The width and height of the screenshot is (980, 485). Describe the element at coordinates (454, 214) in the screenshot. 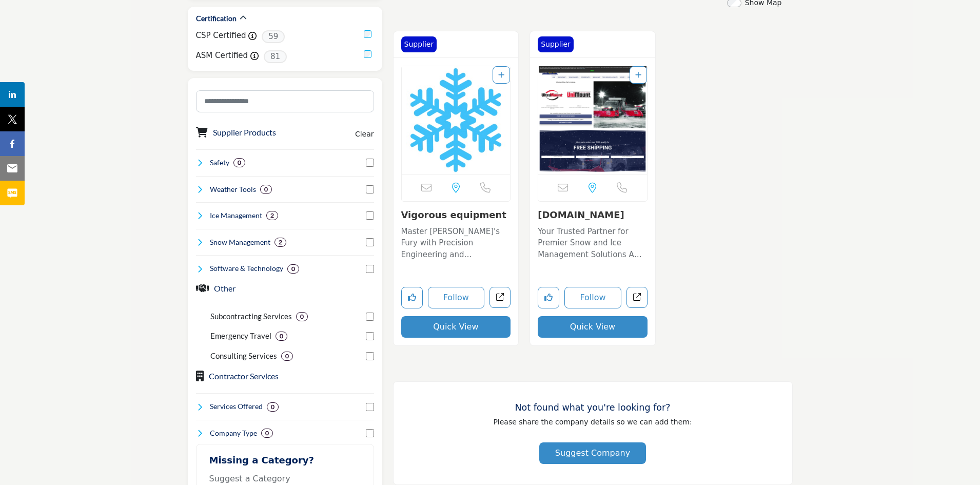

I see `a: Vigorous equipment` at that location.